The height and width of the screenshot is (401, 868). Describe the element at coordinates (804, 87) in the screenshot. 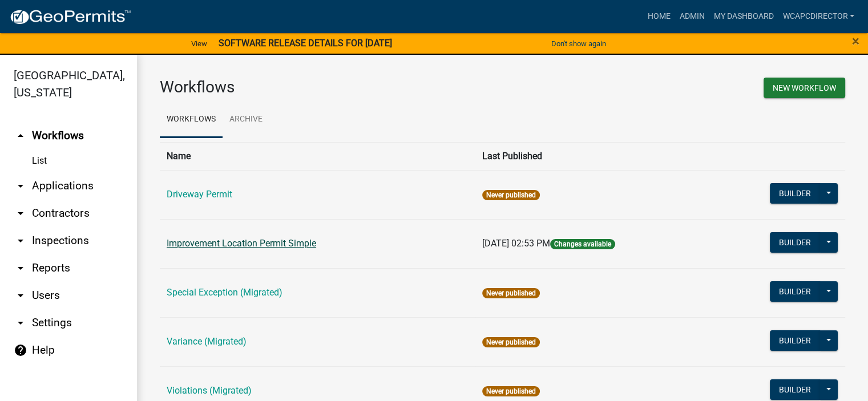

I see `button: New Workflow` at that location.